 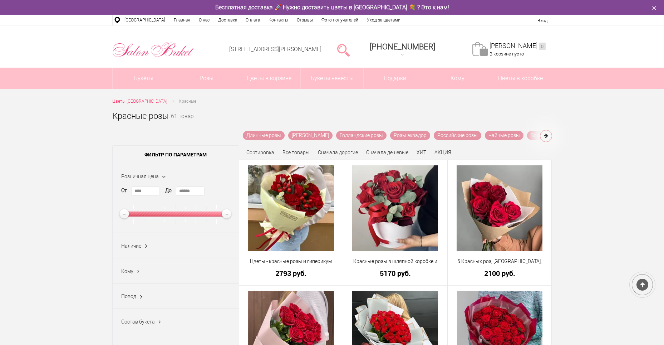 What do you see at coordinates (182, 20) in the screenshot?
I see `a: Главная` at bounding box center [182, 20].